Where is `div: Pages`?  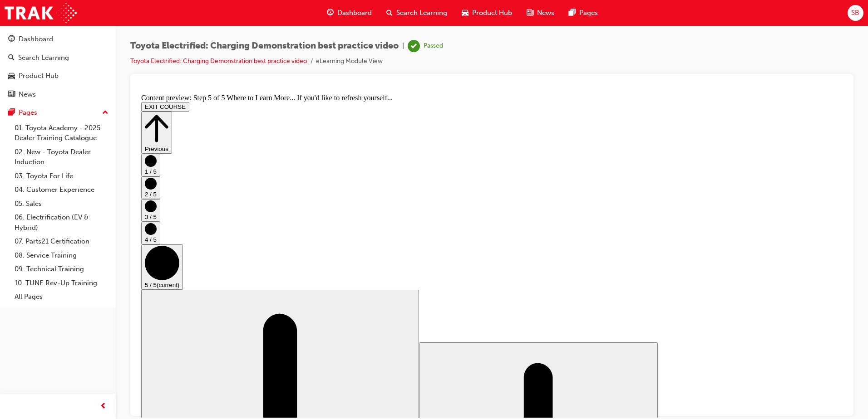 div: Pages is located at coordinates (28, 112).